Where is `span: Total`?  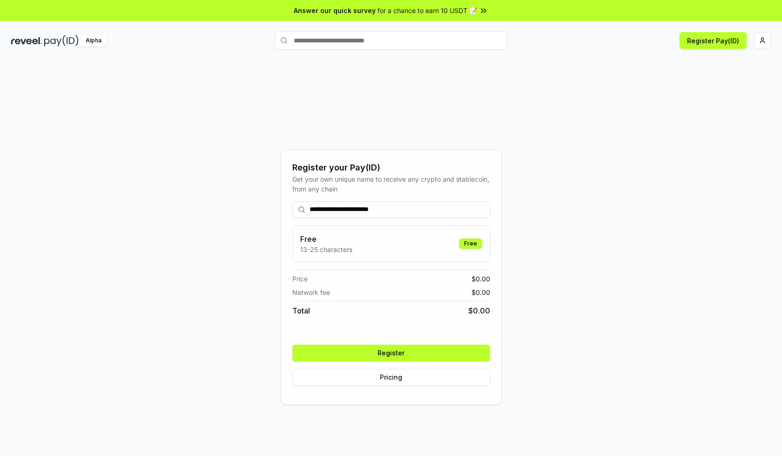
span: Total is located at coordinates (301, 310).